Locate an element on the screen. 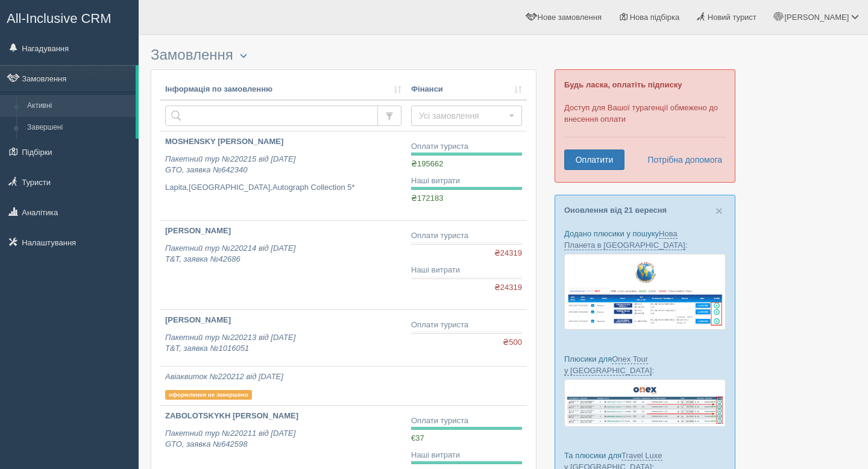 The width and height of the screenshot is (868, 469). span: Новий турист is located at coordinates (732, 17).